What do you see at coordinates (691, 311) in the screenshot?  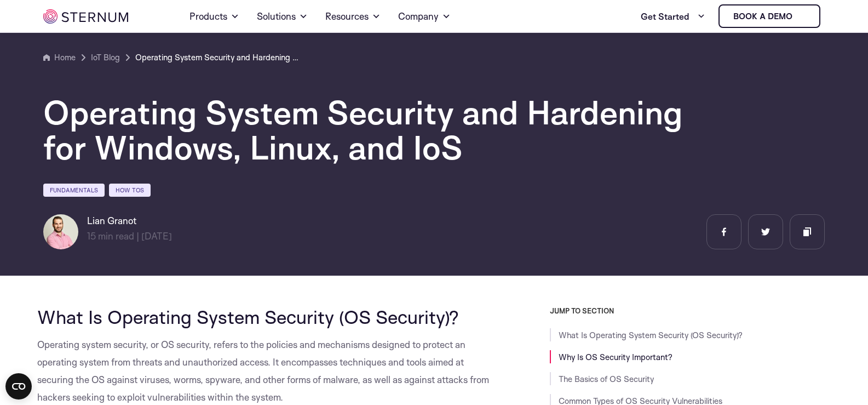 I see `h3: JUMP TO SECTION` at bounding box center [691, 311].